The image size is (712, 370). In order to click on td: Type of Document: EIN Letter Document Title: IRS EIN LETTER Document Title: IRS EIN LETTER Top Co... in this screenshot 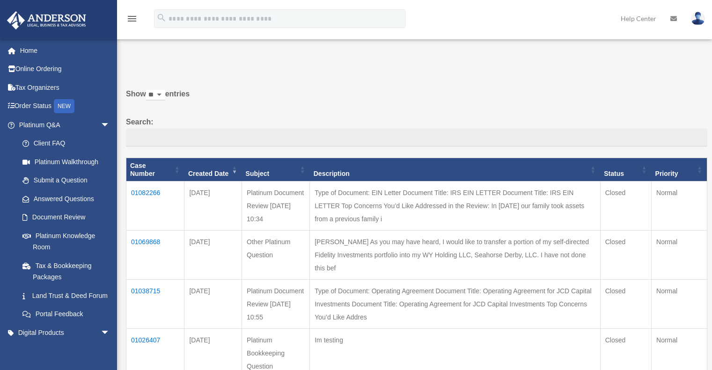, I will do `click(455, 206)`.